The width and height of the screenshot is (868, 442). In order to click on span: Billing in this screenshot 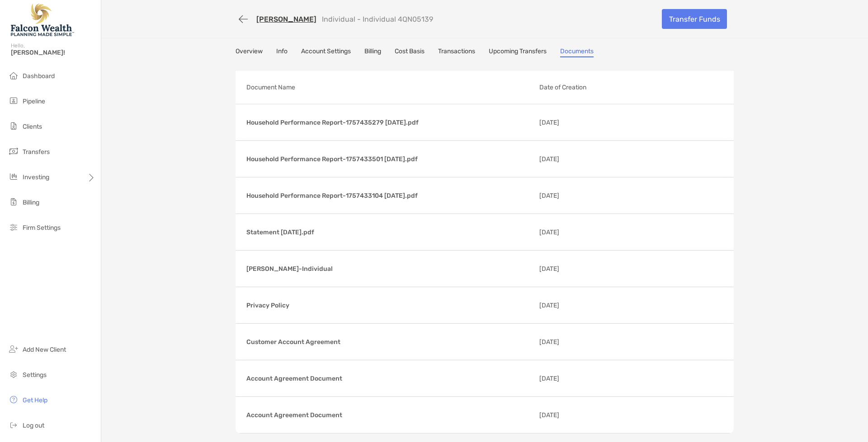, I will do `click(30, 203)`.